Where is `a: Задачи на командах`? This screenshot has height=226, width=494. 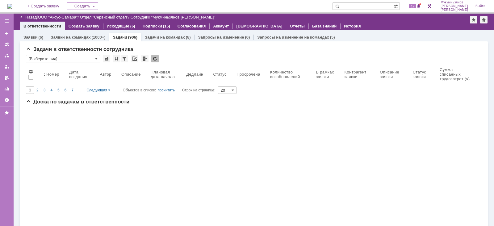 a: Задачи на командах is located at coordinates (165, 37).